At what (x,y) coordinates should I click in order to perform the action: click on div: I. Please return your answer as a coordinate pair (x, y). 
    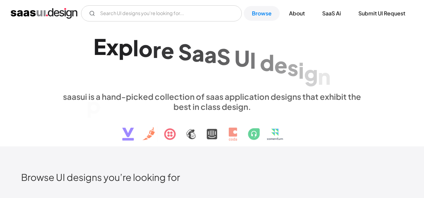
    Looking at the image, I should click on (253, 60).